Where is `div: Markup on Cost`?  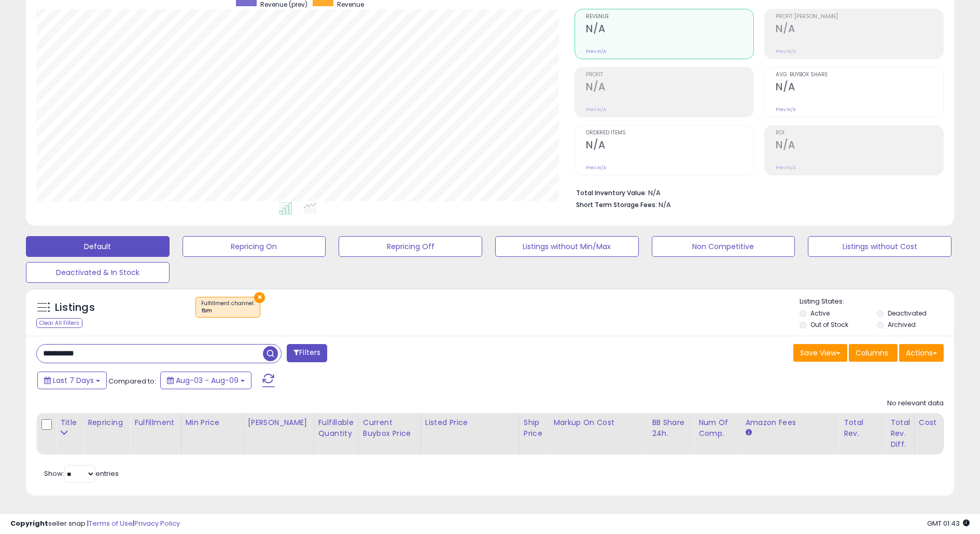 div: Markup on Cost is located at coordinates (599, 422).